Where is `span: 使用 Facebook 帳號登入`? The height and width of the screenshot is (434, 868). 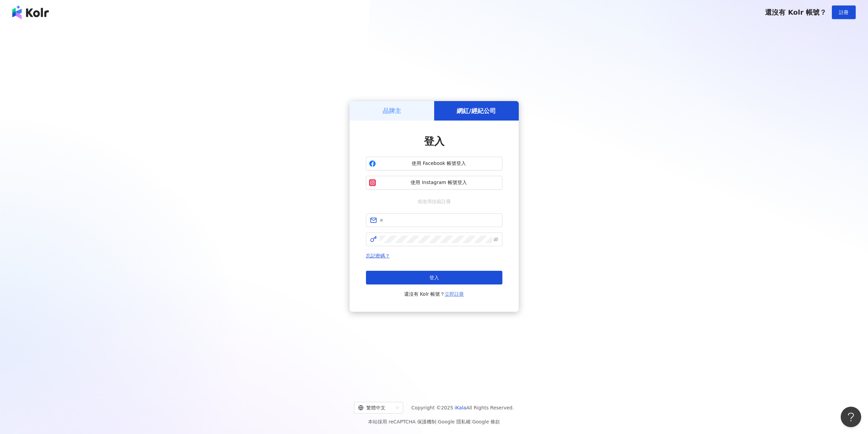
span: 使用 Facebook 帳號登入 is located at coordinates (439, 164).